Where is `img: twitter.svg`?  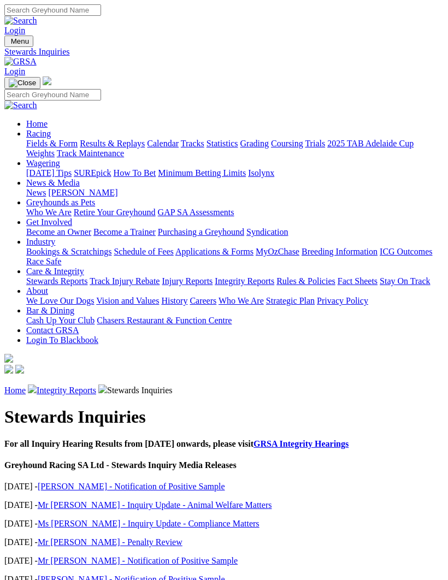 img: twitter.svg is located at coordinates (20, 369).